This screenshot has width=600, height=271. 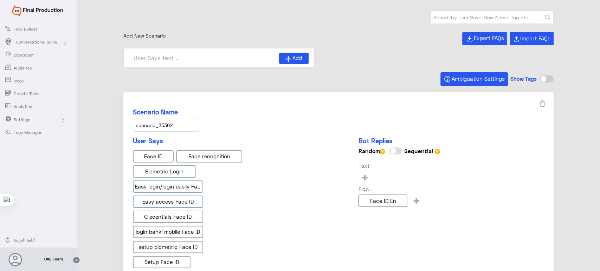 I want to click on span: Conversational Skills, so click(x=36, y=42).